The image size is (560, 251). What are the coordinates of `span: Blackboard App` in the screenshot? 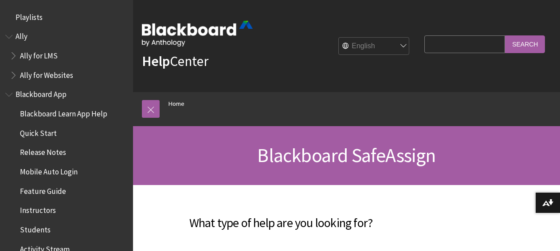 It's located at (41, 93).